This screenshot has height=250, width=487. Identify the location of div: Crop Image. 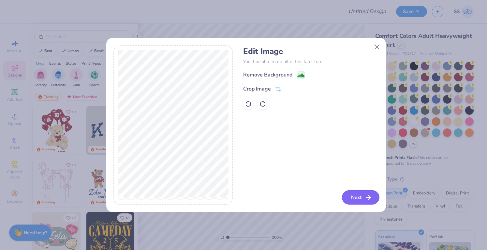
(257, 89).